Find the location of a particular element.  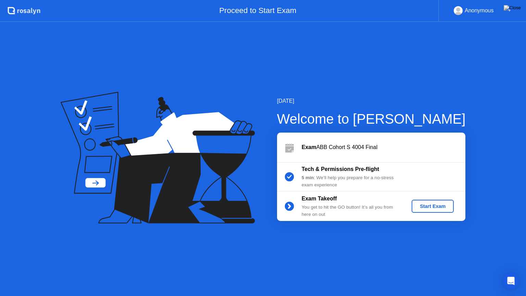

button: Start Exam is located at coordinates (432, 206).